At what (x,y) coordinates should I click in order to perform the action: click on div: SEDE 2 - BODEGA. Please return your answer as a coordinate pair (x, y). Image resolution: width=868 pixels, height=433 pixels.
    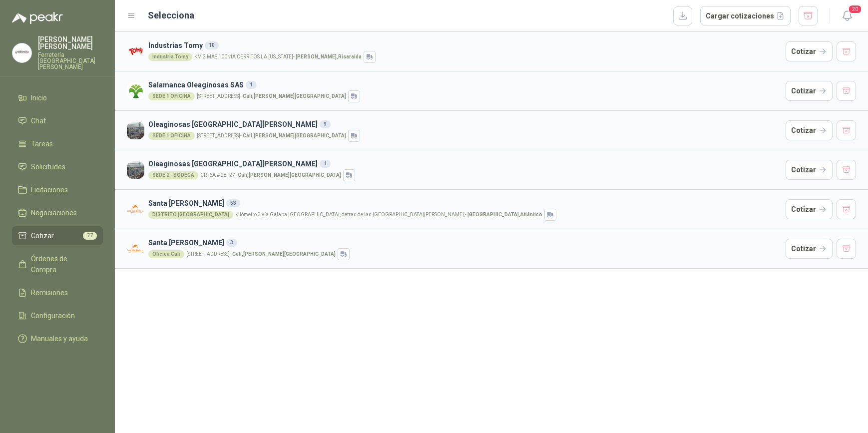
    Looking at the image, I should click on (173, 175).